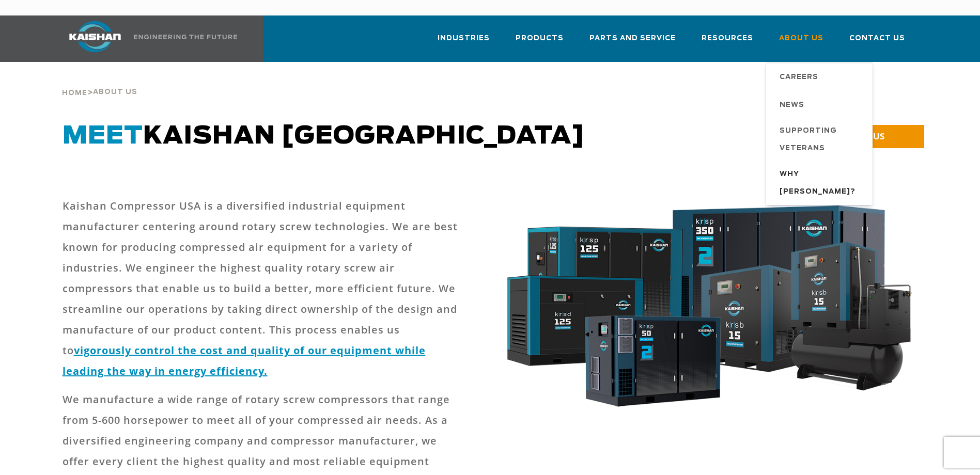 Image resolution: width=980 pixels, height=475 pixels. I want to click on span: Home, so click(75, 93).